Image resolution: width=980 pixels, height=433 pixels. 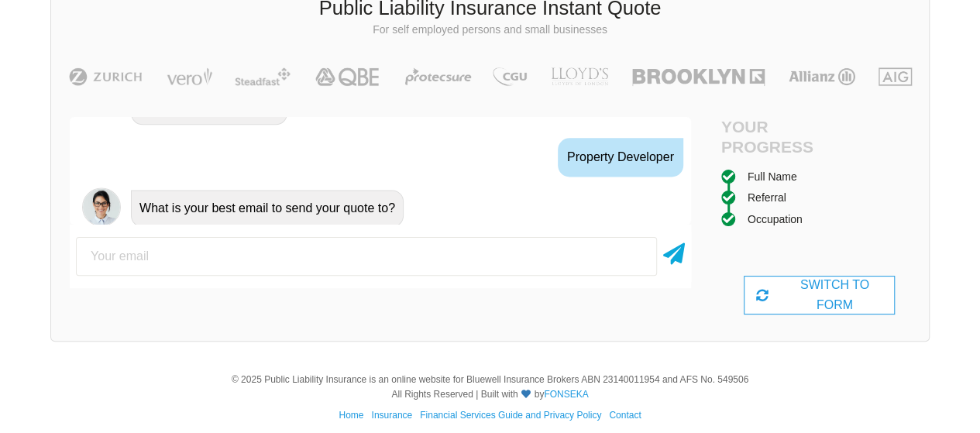 What do you see at coordinates (895, 77) in the screenshot?
I see `img: AIG | Public Liability Insurance` at bounding box center [895, 77].